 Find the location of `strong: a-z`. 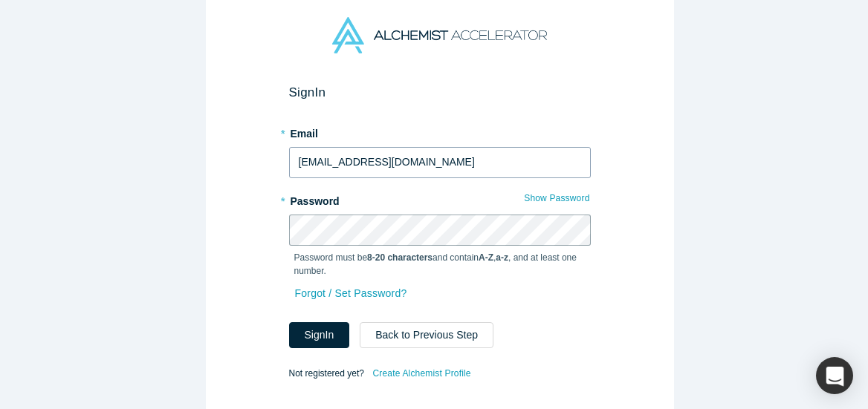

strong: a-z is located at coordinates (502, 257).